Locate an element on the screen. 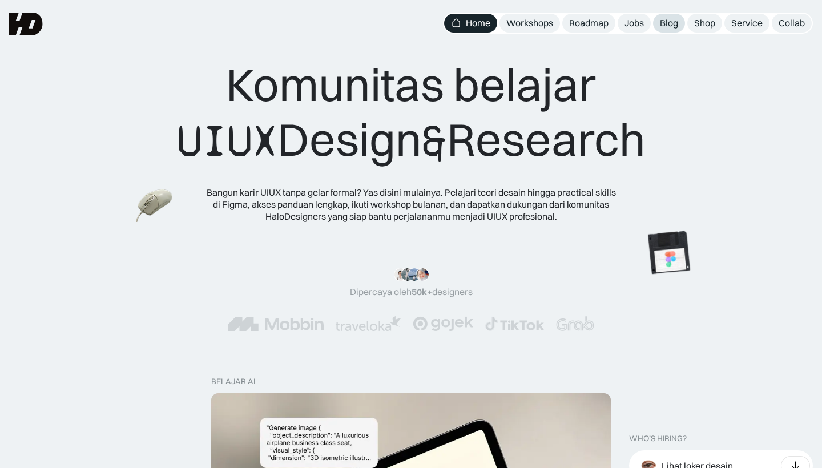  div: Bangun karir UIUX tanpa gelar formal? Yas disini mulainya. Pelajari teori desain hingga practical... is located at coordinates (411, 204).